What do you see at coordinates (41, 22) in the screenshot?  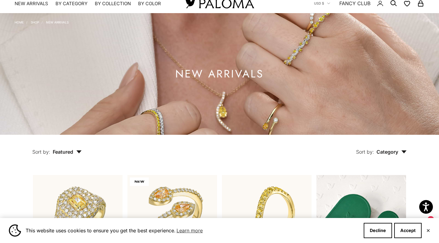 I see `nav: Breadcrumb` at bounding box center [41, 22].